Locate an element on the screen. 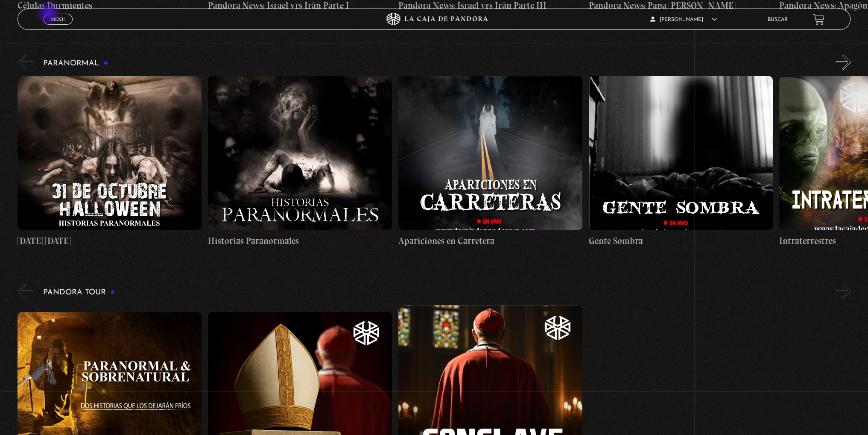 The width and height of the screenshot is (868, 435). h4: Gente Sombra is located at coordinates (680, 241).